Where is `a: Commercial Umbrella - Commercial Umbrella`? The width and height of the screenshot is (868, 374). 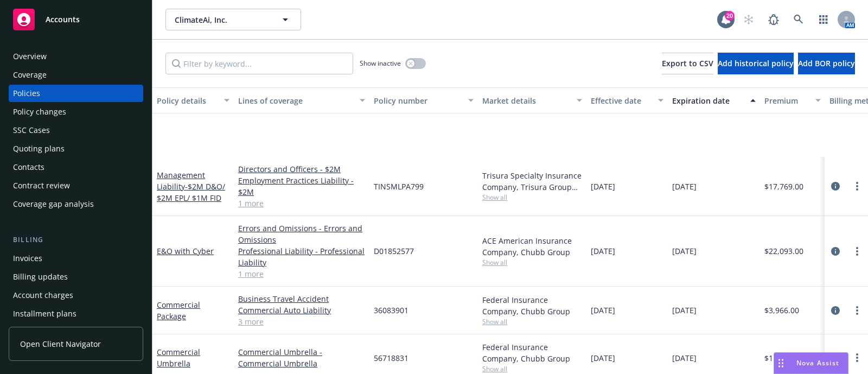 a: Commercial Umbrella - Commercial Umbrella is located at coordinates (302, 358).